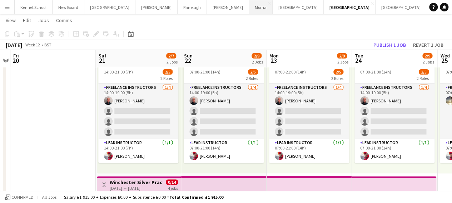 Image resolution: width=452 pixels, height=203 pixels. I want to click on a: Edit, so click(27, 20).